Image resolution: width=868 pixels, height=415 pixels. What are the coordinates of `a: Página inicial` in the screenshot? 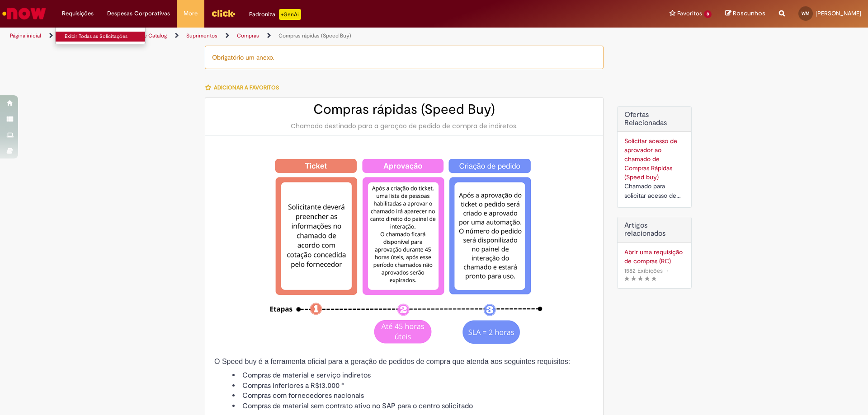 It's located at (25, 36).